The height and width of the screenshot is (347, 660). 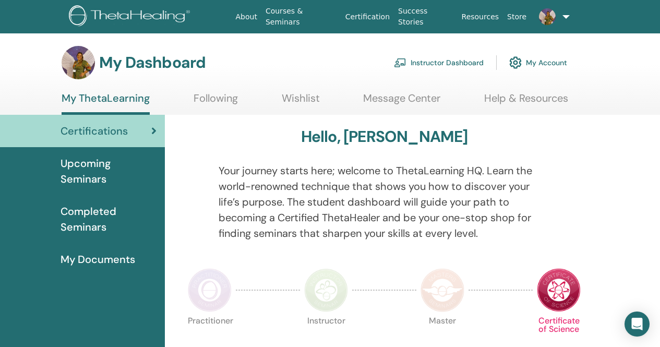 I want to click on a: Following, so click(x=215, y=102).